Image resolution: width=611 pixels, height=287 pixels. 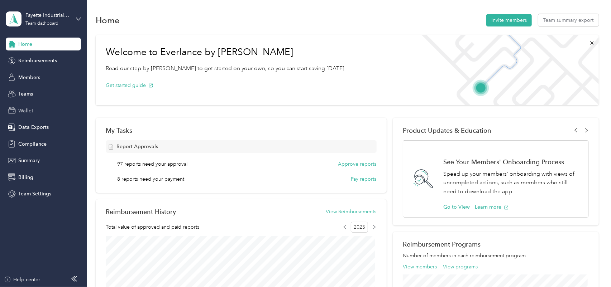 What do you see at coordinates (22, 280) in the screenshot?
I see `button: Help center` at bounding box center [22, 280].